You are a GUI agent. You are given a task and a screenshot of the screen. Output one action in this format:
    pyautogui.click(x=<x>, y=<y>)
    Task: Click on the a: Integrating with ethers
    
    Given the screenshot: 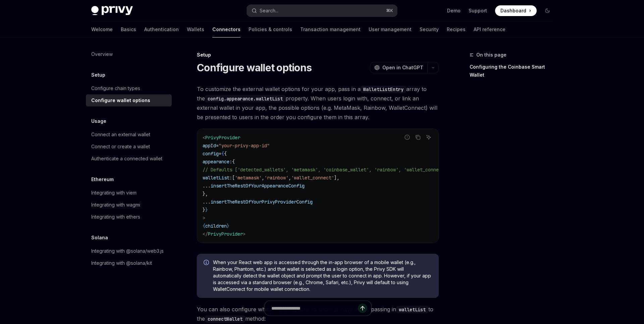 What is the action you would take?
    pyautogui.click(x=129, y=217)
    